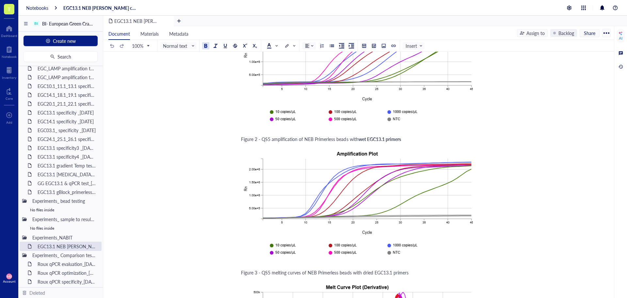  I want to click on span: MB, so click(9, 276).